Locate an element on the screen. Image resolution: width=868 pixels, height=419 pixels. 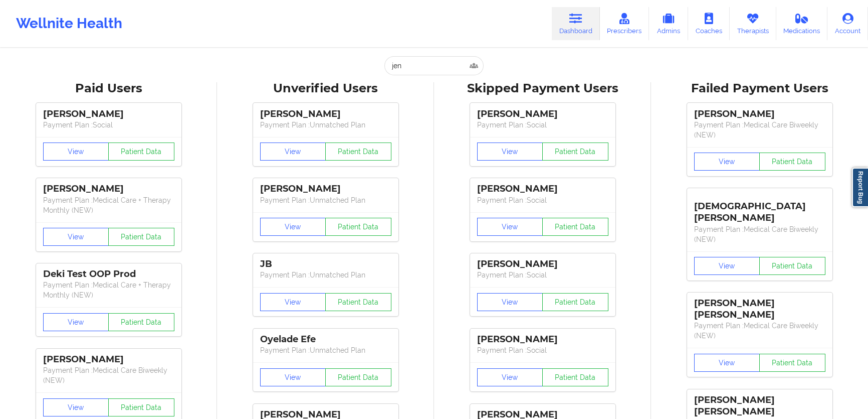
div: Deki Test OOP Prod is located at coordinates (108, 274).